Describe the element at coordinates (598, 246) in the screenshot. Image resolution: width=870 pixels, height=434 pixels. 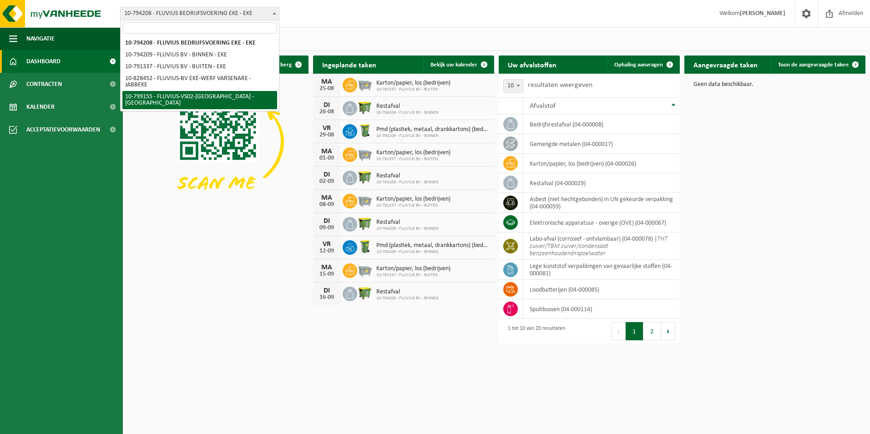
I see `i: THT zuiver/TBM zuiver/condensaat benzeenhoudend+spoelwater` at that location.